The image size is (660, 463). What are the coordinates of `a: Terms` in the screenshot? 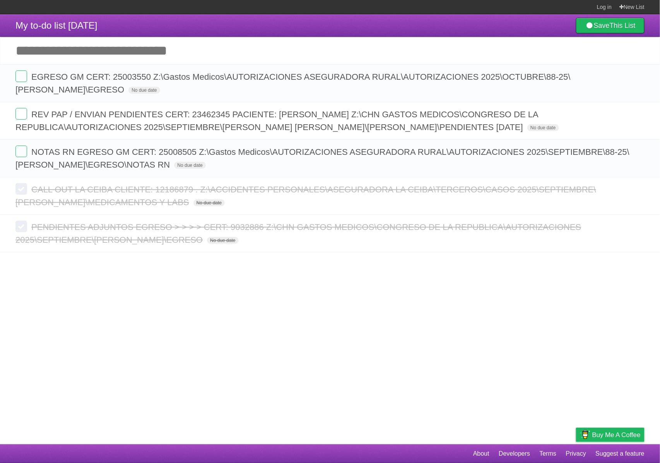 It's located at (548, 454).